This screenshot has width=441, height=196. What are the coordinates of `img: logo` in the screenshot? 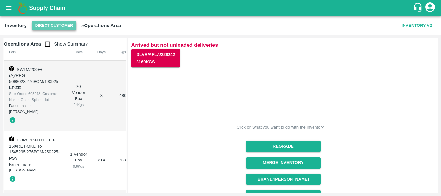 It's located at (23, 8).